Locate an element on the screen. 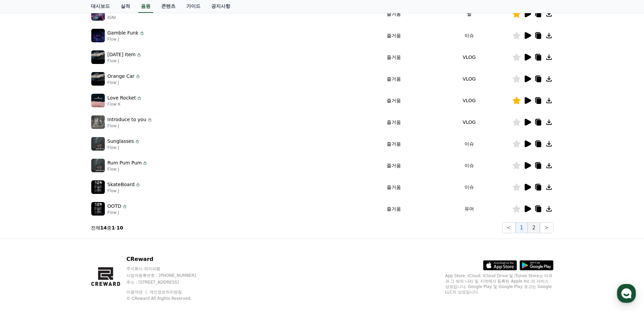 This screenshot has height=311, width=644. p: Flow K is located at coordinates (125, 104).